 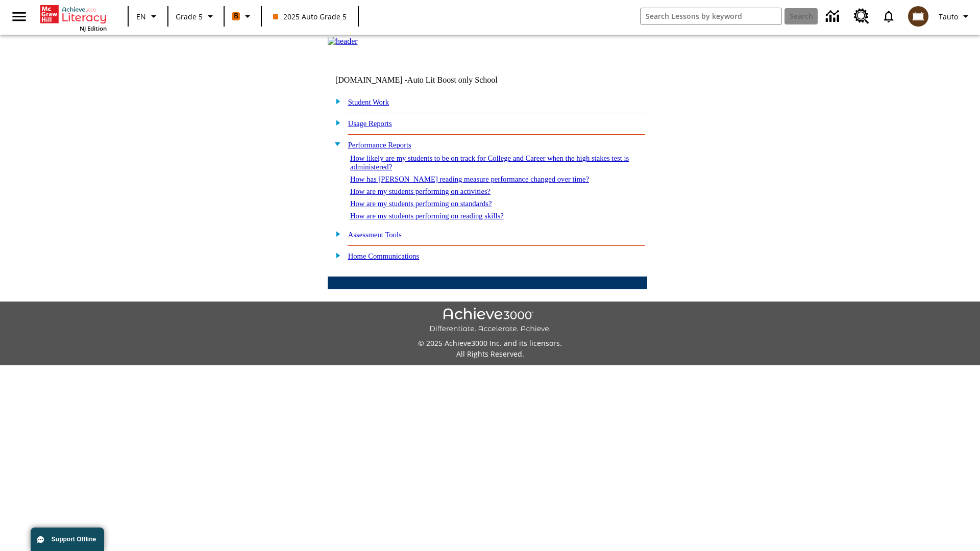 I want to click on button: Open side menu, so click(x=19, y=16).